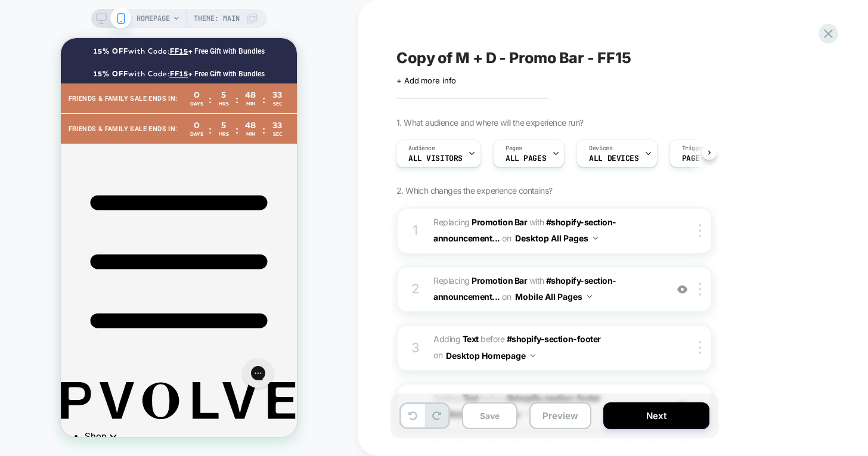 The width and height of the screenshot is (868, 456). Describe the element at coordinates (216, 18) in the screenshot. I see `span: Theme: MAIN` at that location.